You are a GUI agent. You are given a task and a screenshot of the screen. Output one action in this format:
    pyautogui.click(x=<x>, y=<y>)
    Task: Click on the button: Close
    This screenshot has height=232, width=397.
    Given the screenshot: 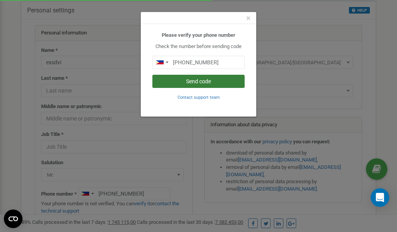 What is the action you would take?
    pyautogui.click(x=248, y=18)
    